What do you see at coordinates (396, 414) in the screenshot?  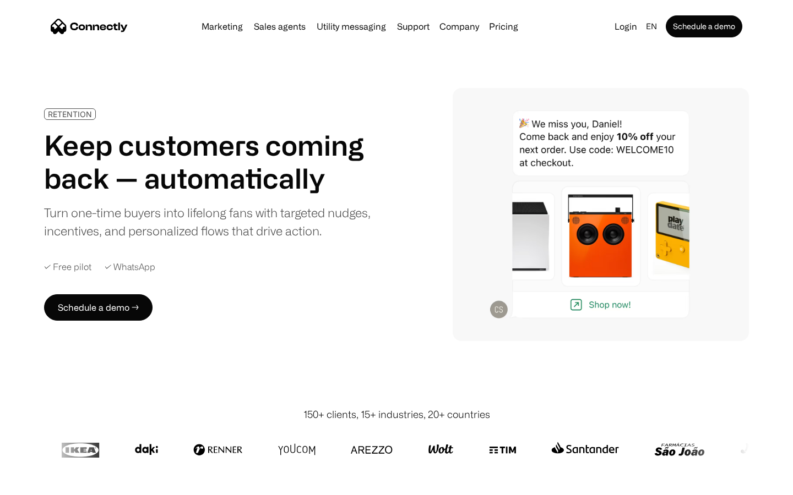 I see `div: 150+ clients, 15+ industries, 20+ countries` at bounding box center [396, 414].